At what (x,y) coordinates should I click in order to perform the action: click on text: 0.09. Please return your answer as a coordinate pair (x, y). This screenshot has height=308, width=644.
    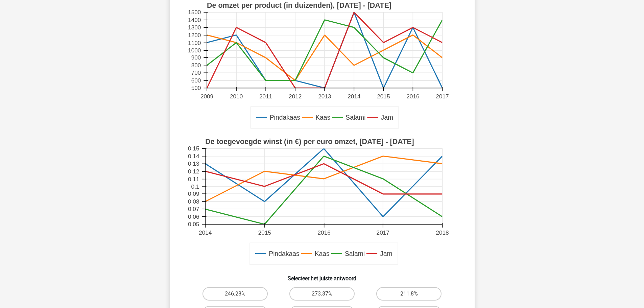
    Looking at the image, I should click on (194, 194).